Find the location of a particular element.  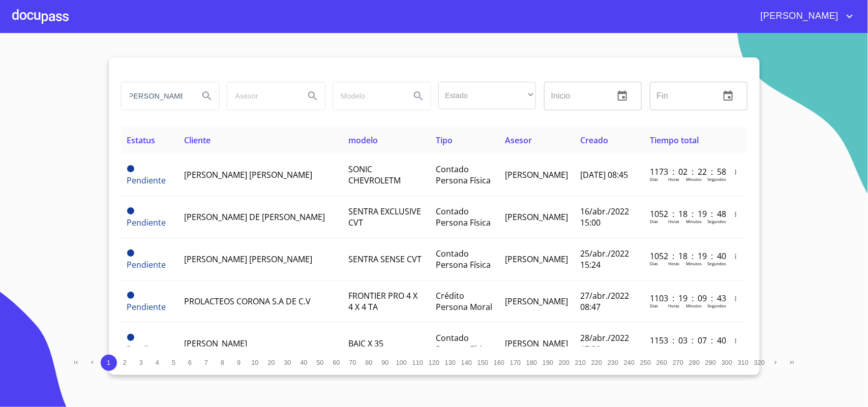

p: 1153 : 03 : 07 : 40 is located at coordinates (684, 340).